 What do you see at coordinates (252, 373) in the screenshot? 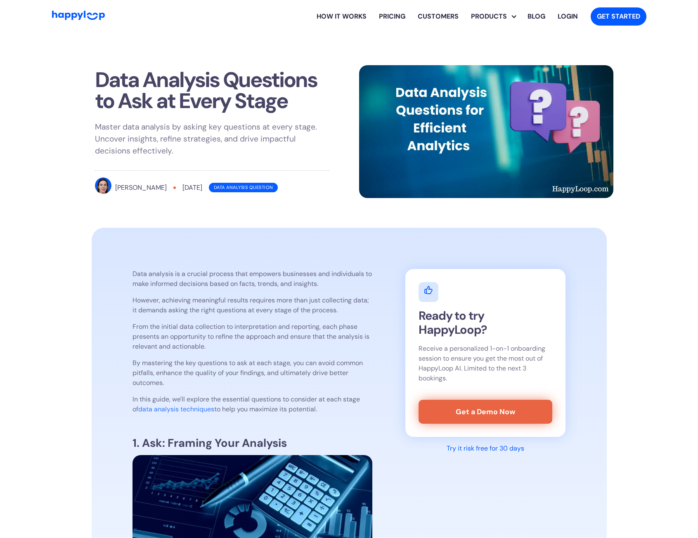
I see `p: By mastering the key questions to ask at each stage, you can avoid common pitfalls, enhance the q...` at bounding box center [252, 373].